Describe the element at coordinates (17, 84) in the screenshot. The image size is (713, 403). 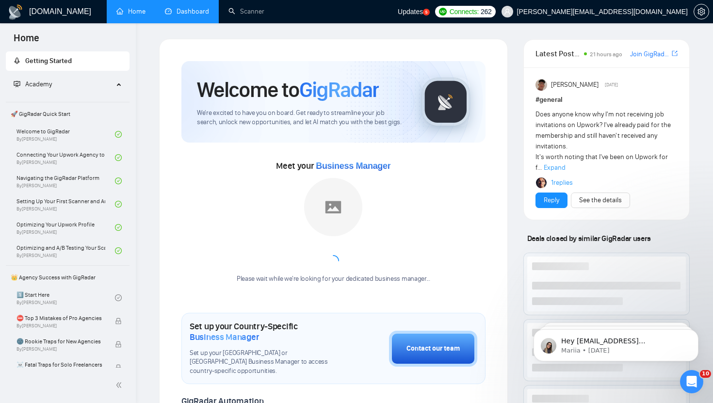
I see `span: fund-projection-screen` at that location.